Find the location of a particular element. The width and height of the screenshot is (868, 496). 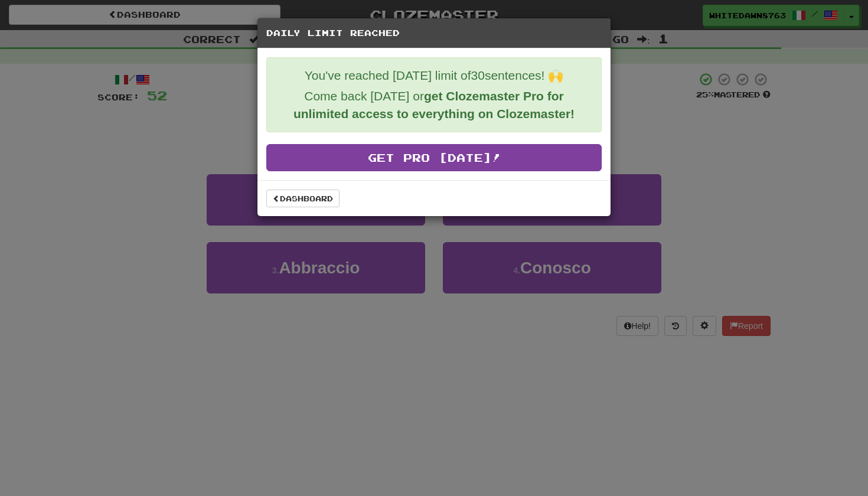

h5: Daily Limit Reached is located at coordinates (434, 33).